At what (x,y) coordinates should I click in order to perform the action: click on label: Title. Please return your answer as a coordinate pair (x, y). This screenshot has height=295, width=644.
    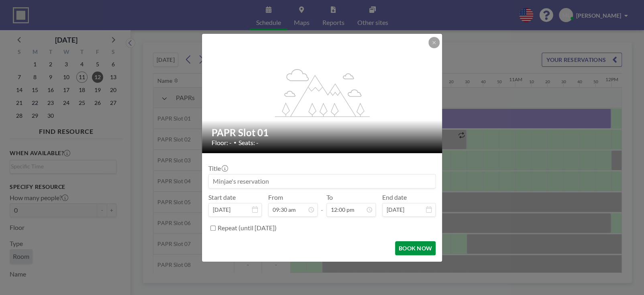
    Looking at the image, I should click on (217, 168).